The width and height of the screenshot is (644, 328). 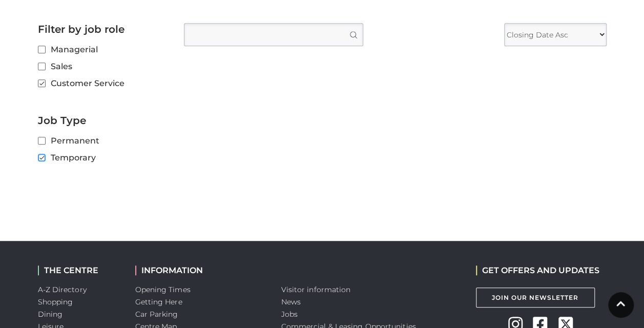 I want to click on a: Visitor information, so click(x=316, y=290).